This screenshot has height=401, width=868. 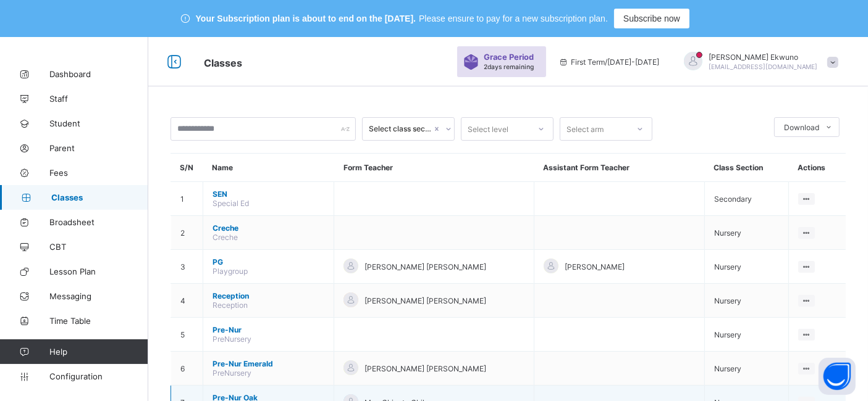 What do you see at coordinates (187, 199) in the screenshot?
I see `td: 1` at bounding box center [187, 199].